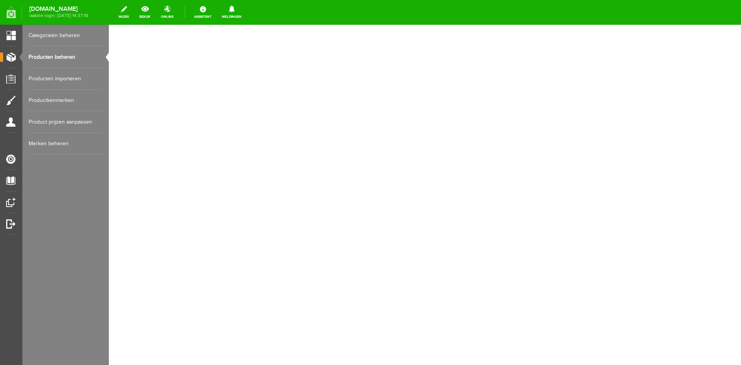 This screenshot has height=365, width=741. What do you see at coordinates (66, 57) in the screenshot?
I see `a: Producten beheren` at bounding box center [66, 57].